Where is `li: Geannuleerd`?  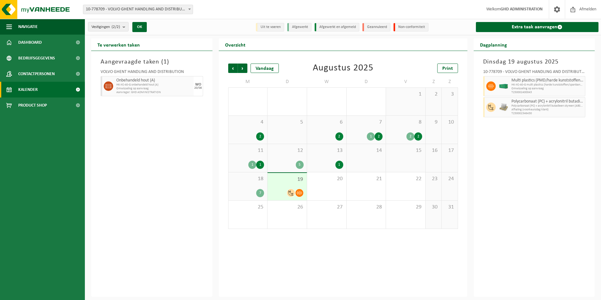
li: Geannuleerd is located at coordinates (376, 27).